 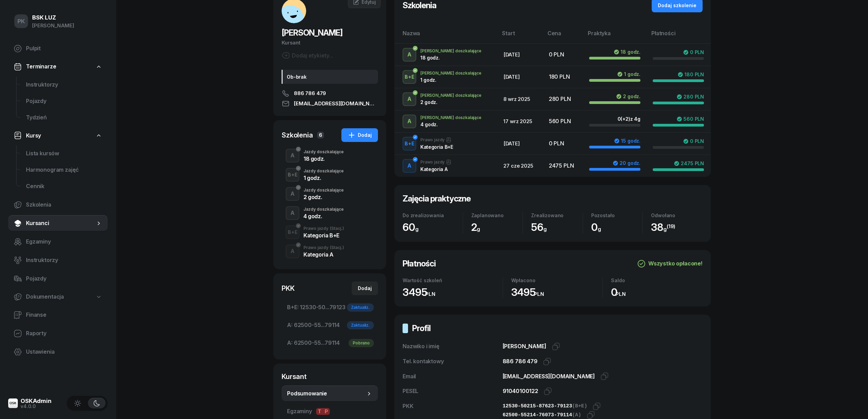 What do you see at coordinates (330, 156) in the screenshot?
I see `button: AJazdy doszkalające18 godz.` at bounding box center [330, 156].